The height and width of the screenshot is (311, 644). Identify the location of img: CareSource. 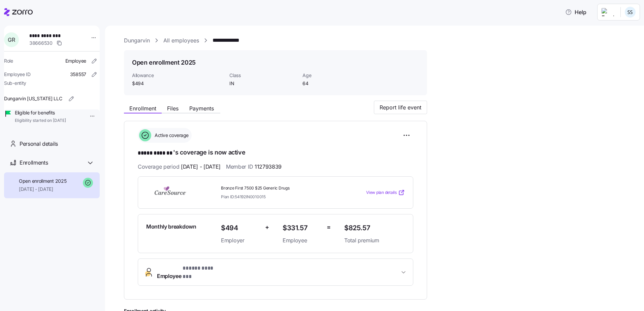
(171, 192).